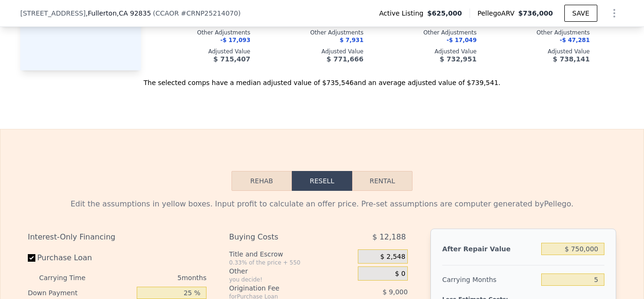 Image resolution: width=644 pixels, height=299 pixels. I want to click on span: $ 738,141, so click(572, 59).